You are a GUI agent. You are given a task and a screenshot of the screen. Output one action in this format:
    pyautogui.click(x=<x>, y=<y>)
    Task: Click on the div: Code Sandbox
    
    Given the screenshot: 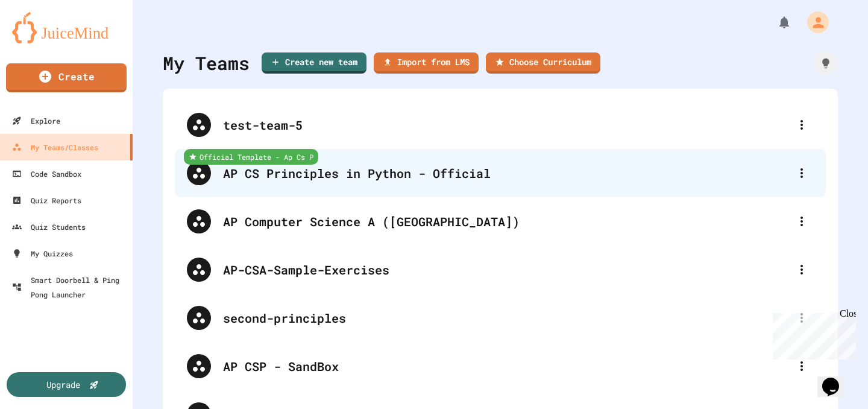 What is the action you would take?
    pyautogui.click(x=46, y=173)
    